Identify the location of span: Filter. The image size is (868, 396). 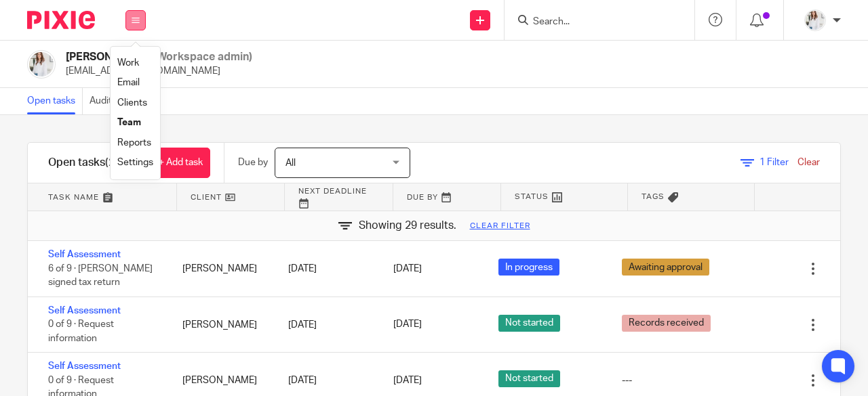
(773, 162).